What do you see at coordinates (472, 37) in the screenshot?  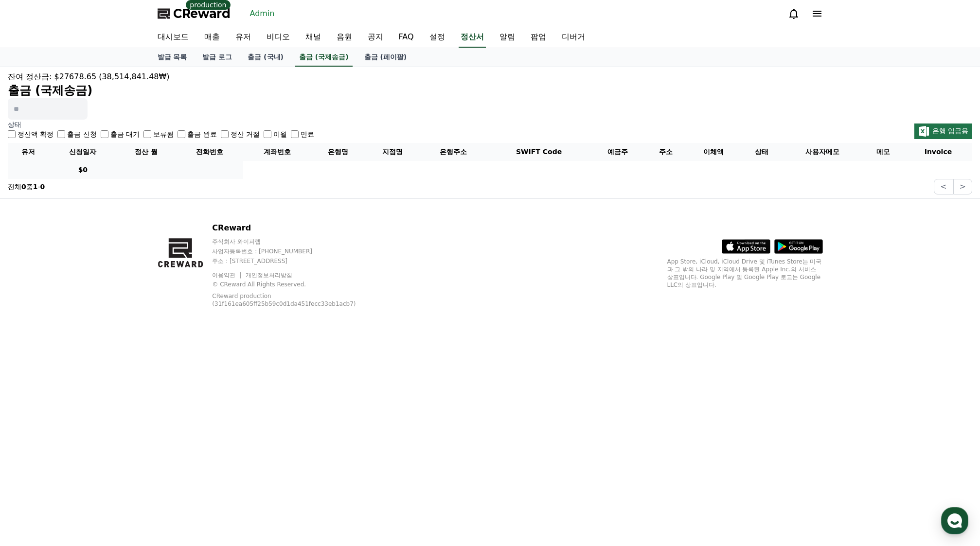 I see `a: 정산서` at bounding box center [472, 37].